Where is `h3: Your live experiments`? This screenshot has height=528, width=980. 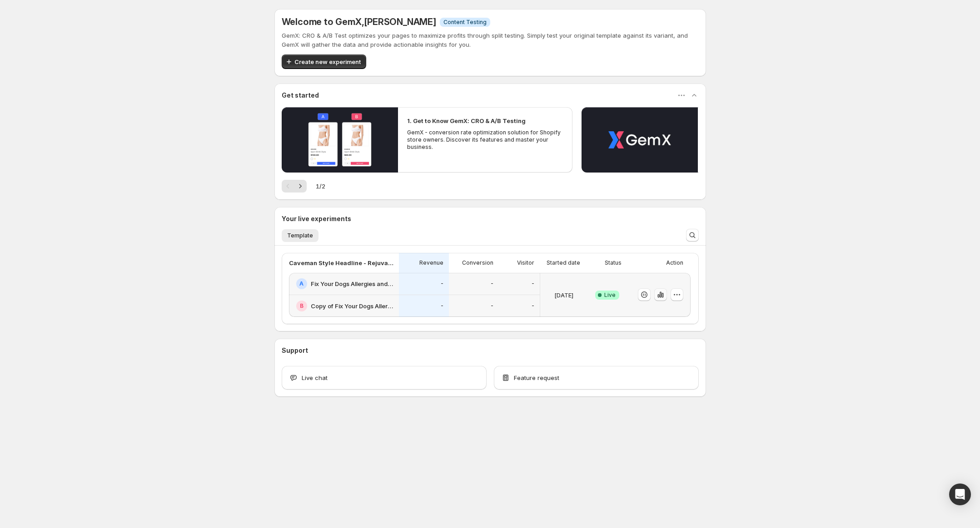
h3: Your live experiments is located at coordinates (316, 219).